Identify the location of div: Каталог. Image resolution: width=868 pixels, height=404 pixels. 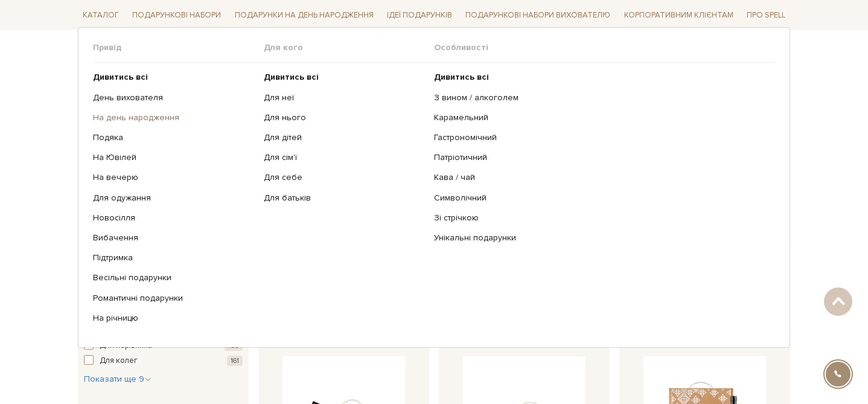
(434, 187).